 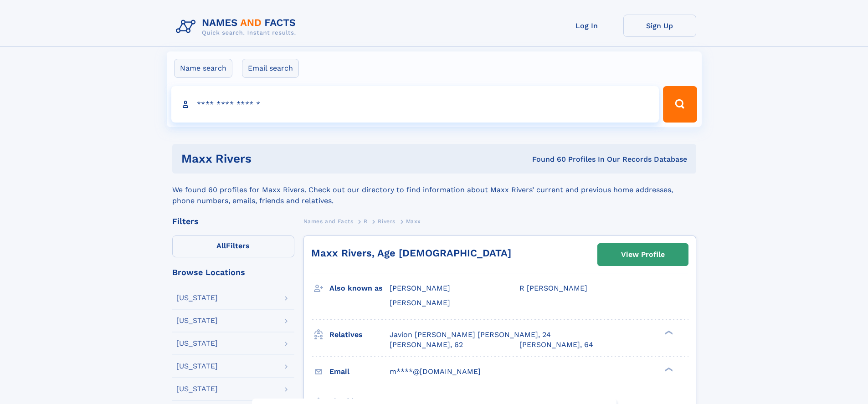 I want to click on span: R, so click(x=366, y=221).